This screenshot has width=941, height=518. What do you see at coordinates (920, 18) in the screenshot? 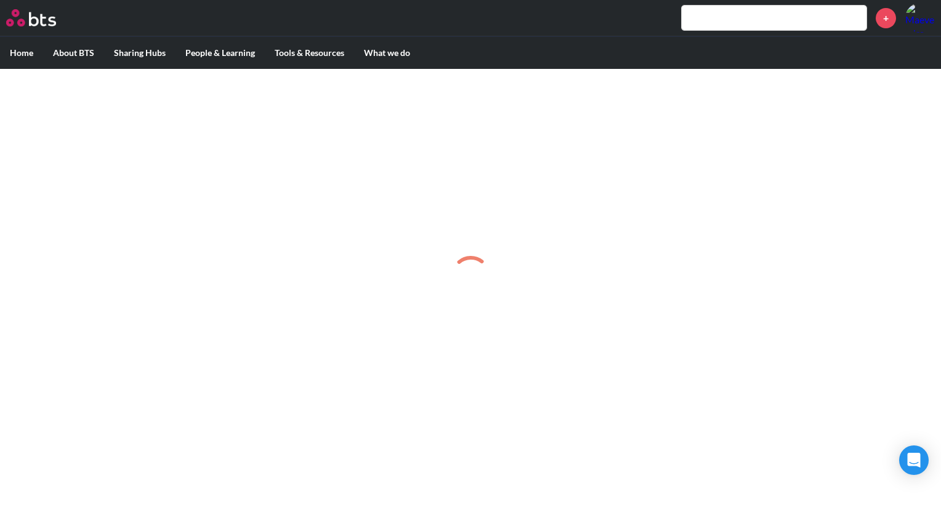
I see `img: Maeve O'connor` at bounding box center [920, 18].